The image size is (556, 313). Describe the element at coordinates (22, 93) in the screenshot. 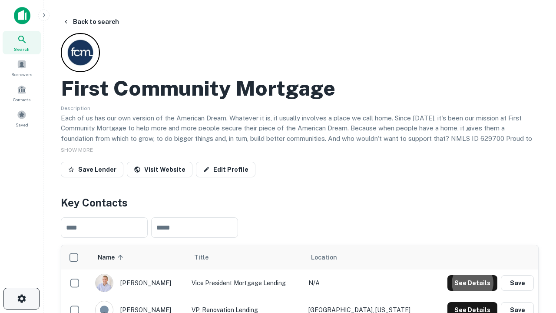

I see `a: Contacts` at that location.